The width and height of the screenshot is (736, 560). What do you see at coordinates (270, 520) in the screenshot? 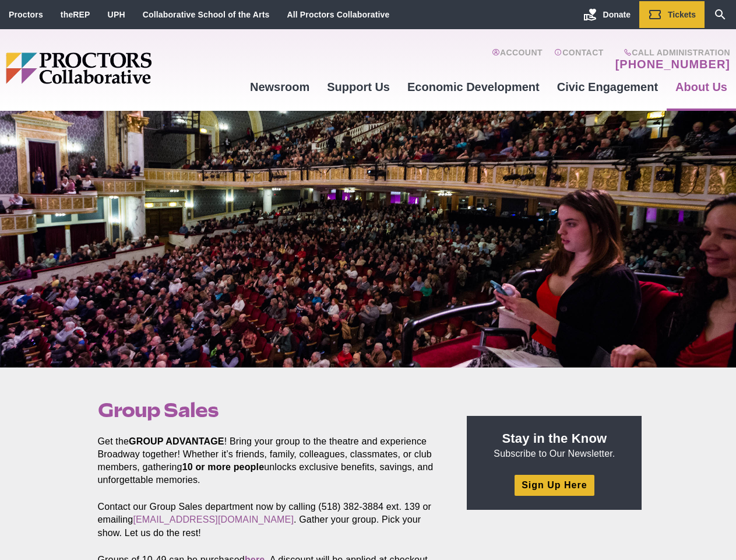
I see `p: Contact our Group Sales department now by calling (518) 382-3884 ext. 139 or emailing . Gather yo...` at bounding box center [270, 520].